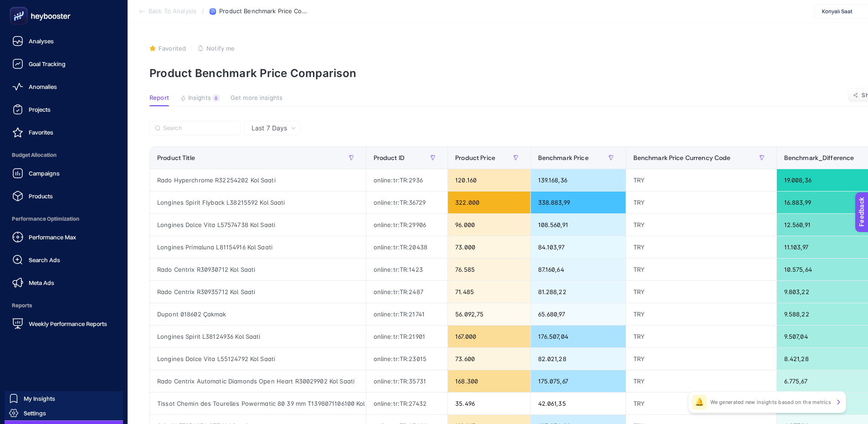 This screenshot has width=868, height=424. Describe the element at coordinates (20, 6) in the screenshot. I see `span: Feedback` at that location.